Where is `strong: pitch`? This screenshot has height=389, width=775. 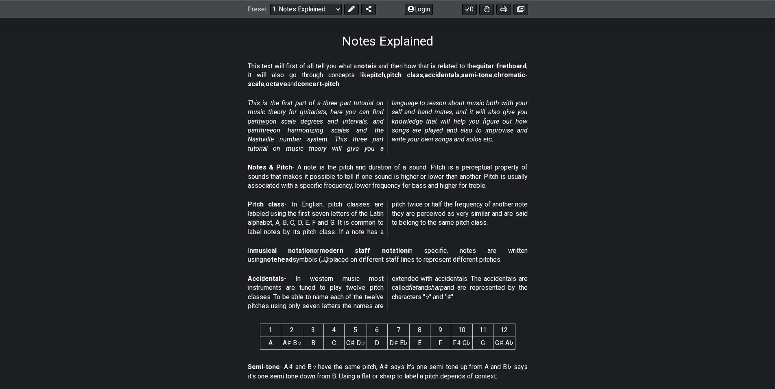
strong: pitch is located at coordinates (377, 75).